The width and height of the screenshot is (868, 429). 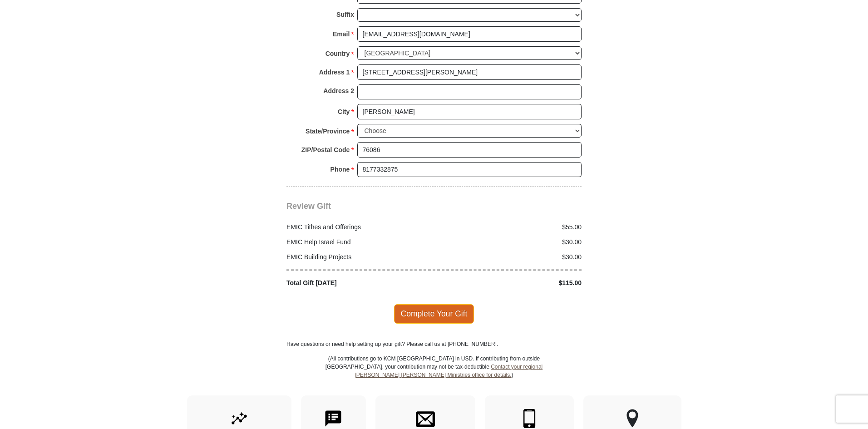 What do you see at coordinates (335, 72) in the screenshot?
I see `strong: Address 1` at bounding box center [335, 72].